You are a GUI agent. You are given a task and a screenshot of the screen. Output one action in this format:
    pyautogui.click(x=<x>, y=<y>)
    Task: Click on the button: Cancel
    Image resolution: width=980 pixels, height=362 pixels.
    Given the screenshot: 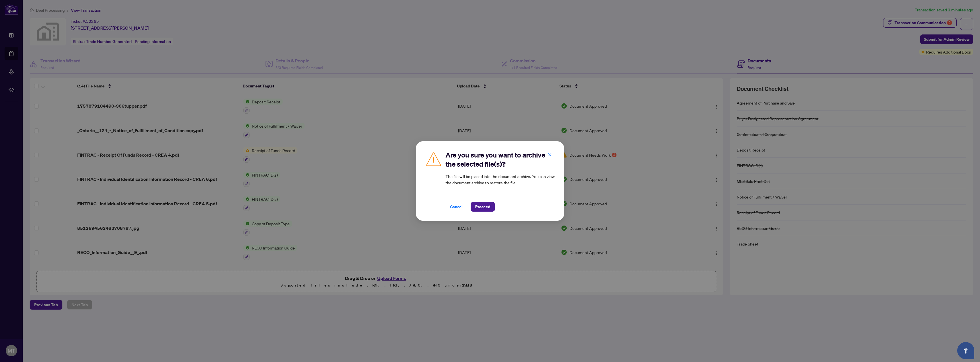 What is the action you would take?
    pyautogui.click(x=456, y=207)
    